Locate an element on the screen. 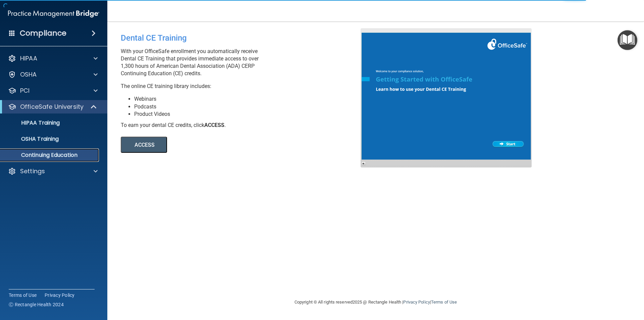 Image resolution: width=644 pixels, height=320 pixels. button: ACCESS is located at coordinates (144, 145).